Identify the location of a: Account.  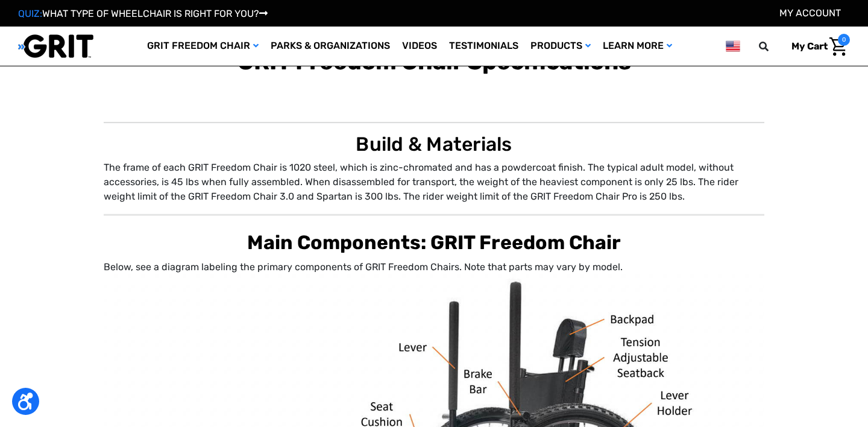
(810, 12).